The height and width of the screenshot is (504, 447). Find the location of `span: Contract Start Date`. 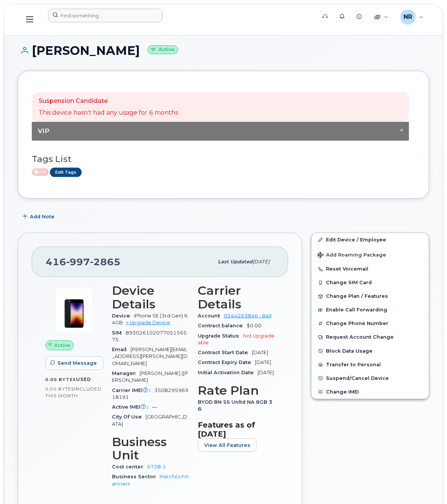

span: Contract Start Date is located at coordinates (225, 352).